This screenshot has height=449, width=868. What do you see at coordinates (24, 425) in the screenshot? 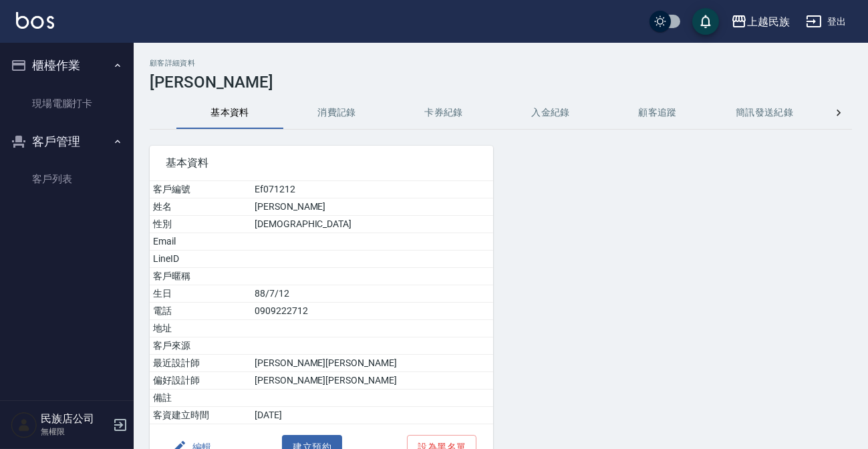
I see `img: Person` at bounding box center [24, 425].